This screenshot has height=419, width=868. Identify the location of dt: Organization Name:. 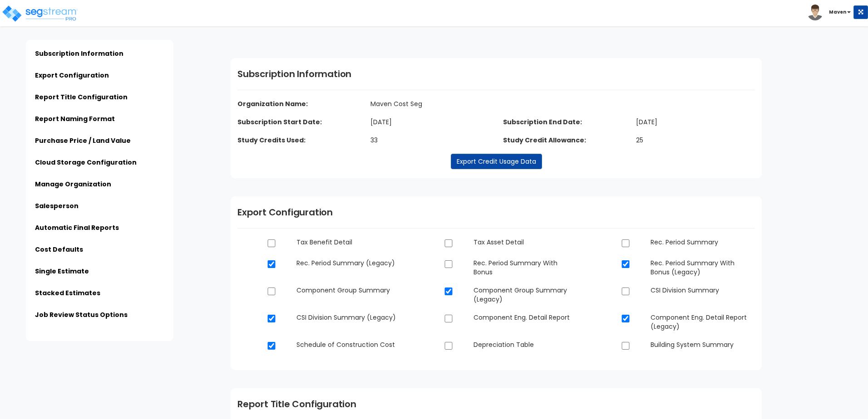
(363, 104).